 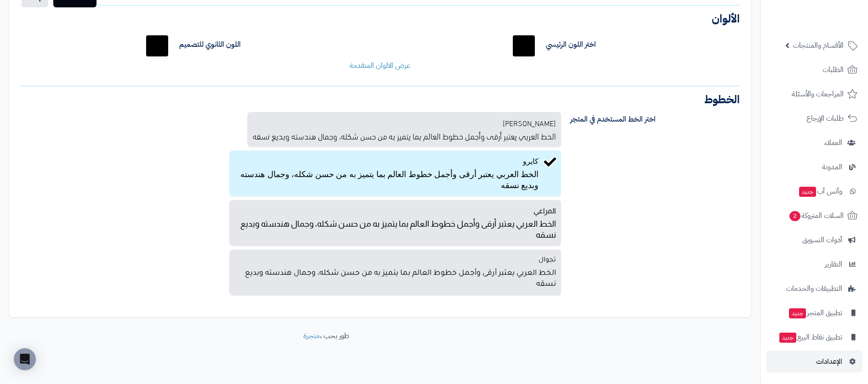 I want to click on label: اختر اللون الرئيسي, so click(x=571, y=45).